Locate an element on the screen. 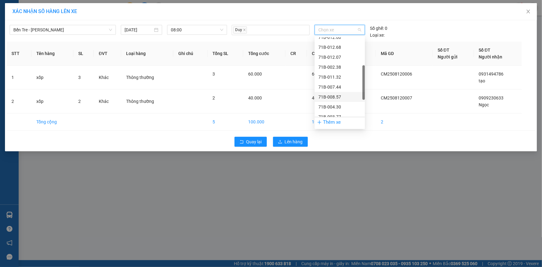 This screenshot has height=267, width=542. th: Loại hàng is located at coordinates (147, 53).